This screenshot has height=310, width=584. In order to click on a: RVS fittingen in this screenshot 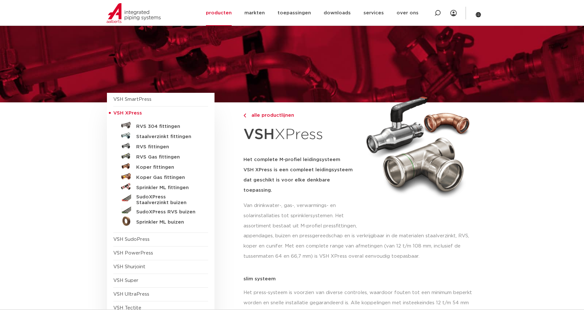, I will do `click(161, 146)`.